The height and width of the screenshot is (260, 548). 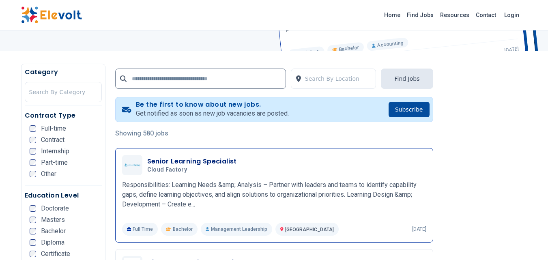 What do you see at coordinates (33, 151) in the screenshot?
I see `input: Internship` at bounding box center [33, 151].